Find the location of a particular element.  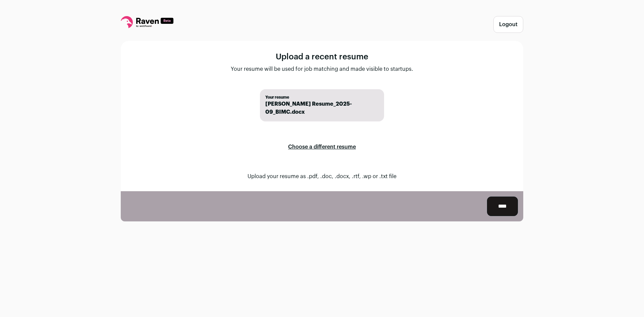

button: Logout is located at coordinates (508, 25).